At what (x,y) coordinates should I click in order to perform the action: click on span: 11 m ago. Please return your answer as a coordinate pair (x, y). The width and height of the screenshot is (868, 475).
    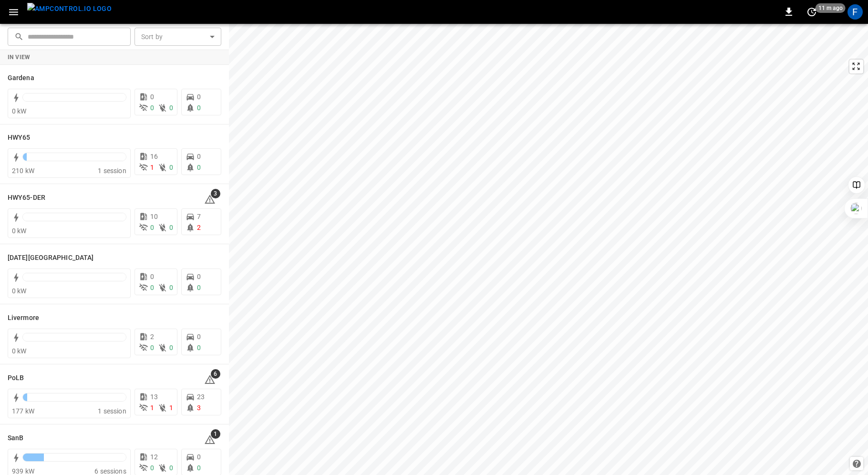
    Looking at the image, I should click on (830, 8).